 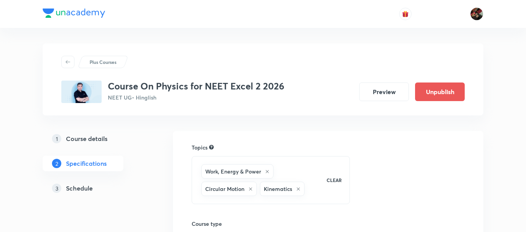 What do you see at coordinates (334, 180) in the screenshot?
I see `p: CLEAR` at bounding box center [334, 180].